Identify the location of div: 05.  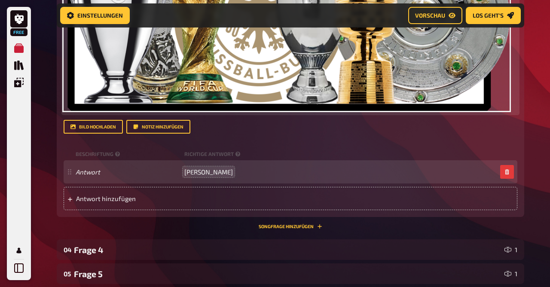
(67, 274).